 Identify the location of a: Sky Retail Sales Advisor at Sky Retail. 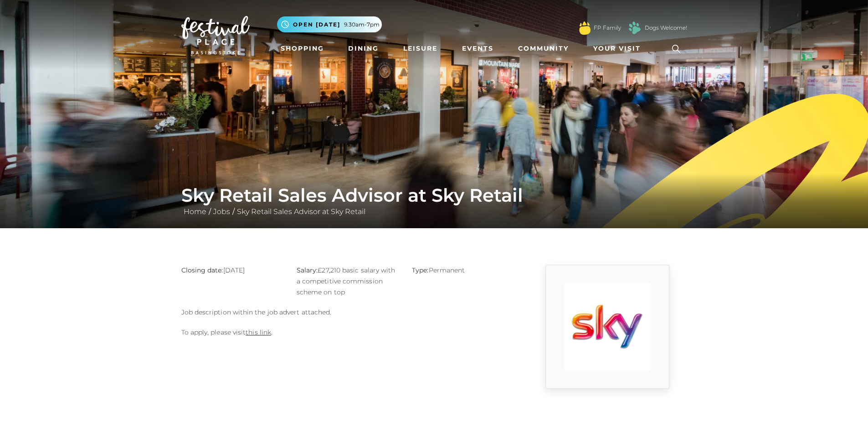
(301, 212).